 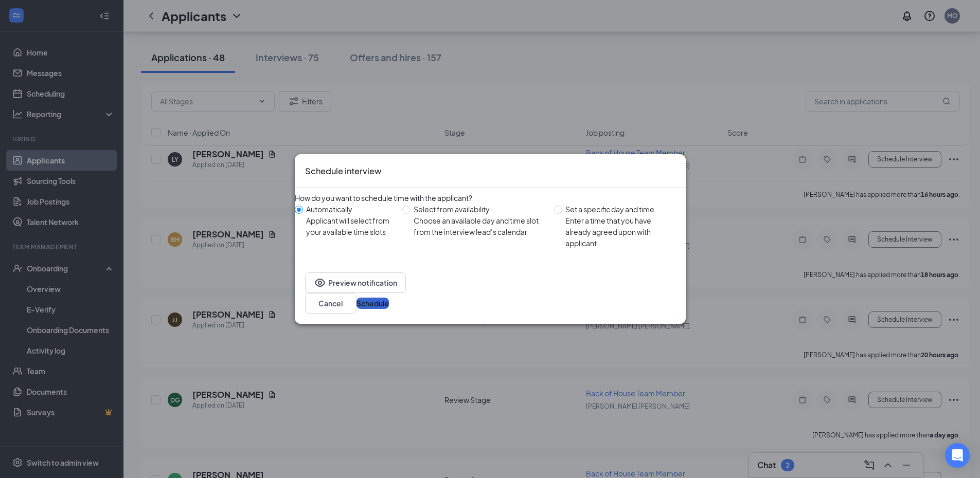 What do you see at coordinates (351, 226) in the screenshot?
I see `div: Applicant will select from your available time slots` at bounding box center [351, 226].